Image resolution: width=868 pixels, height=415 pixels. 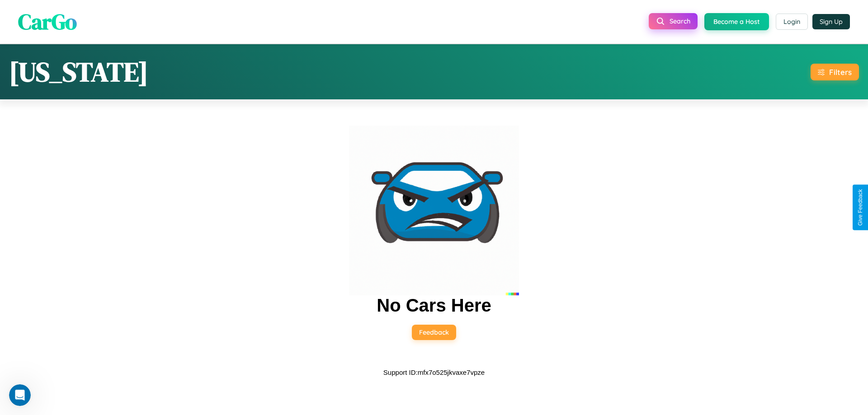 I want to click on p: Support ID: mfx7o525jkvaxe7vpze, so click(x=434, y=372).